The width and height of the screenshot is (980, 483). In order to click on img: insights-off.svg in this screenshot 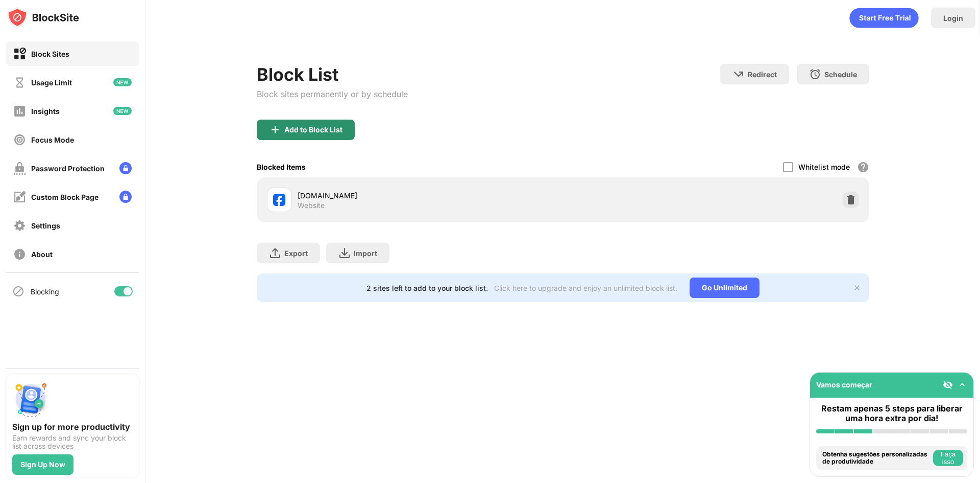, I will do `click(19, 111)`.